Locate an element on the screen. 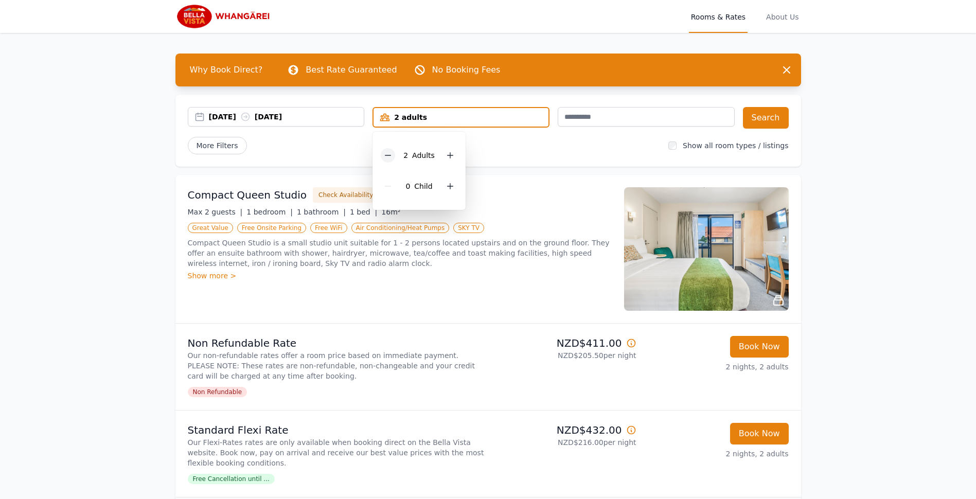 This screenshot has height=499, width=976. div: 2 adults is located at coordinates (461, 117).